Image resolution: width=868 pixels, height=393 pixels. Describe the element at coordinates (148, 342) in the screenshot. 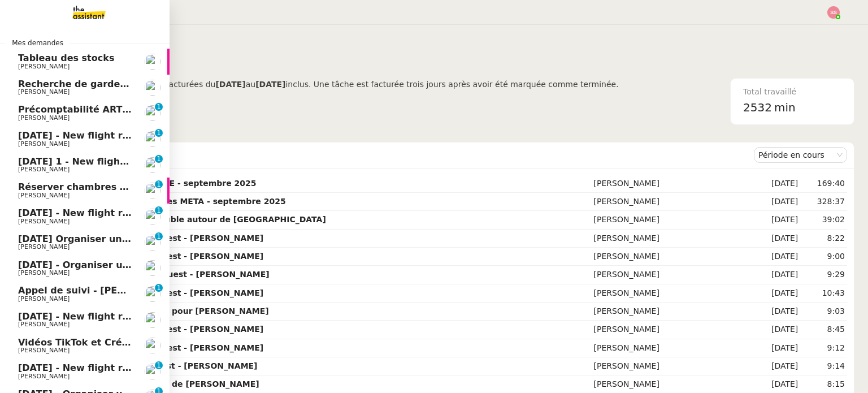

I see `span: Vidéos TikTok et Créatives META - septembre 2025` at that location.